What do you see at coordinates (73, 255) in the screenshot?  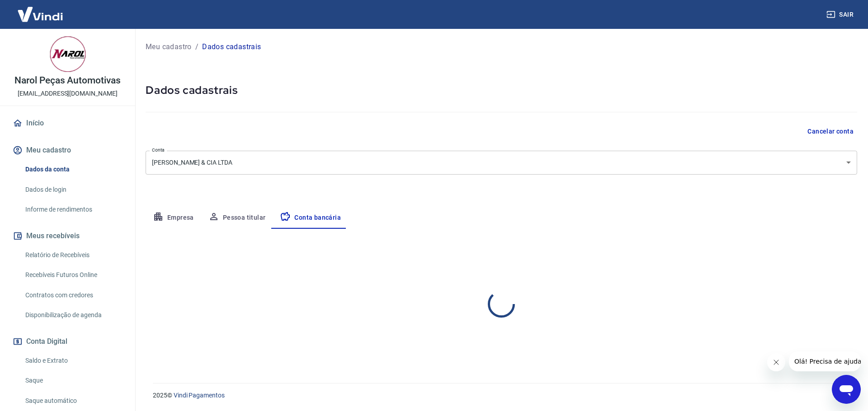 I see `a: Relatório de Recebíveis` at bounding box center [73, 255].